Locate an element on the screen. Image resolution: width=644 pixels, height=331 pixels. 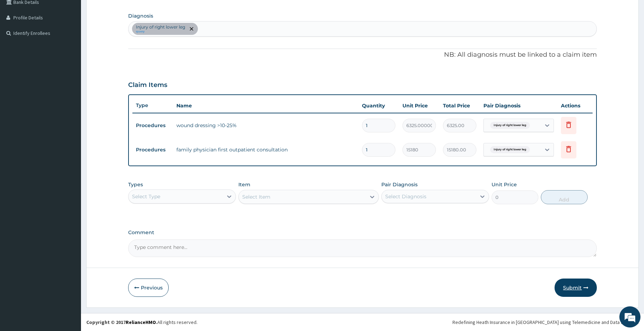
th: Actions is located at coordinates (575, 106).